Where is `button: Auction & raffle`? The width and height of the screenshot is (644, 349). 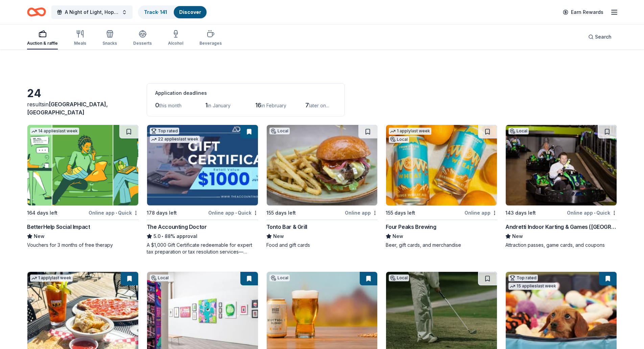 button: Auction & raffle is located at coordinates (42, 38).